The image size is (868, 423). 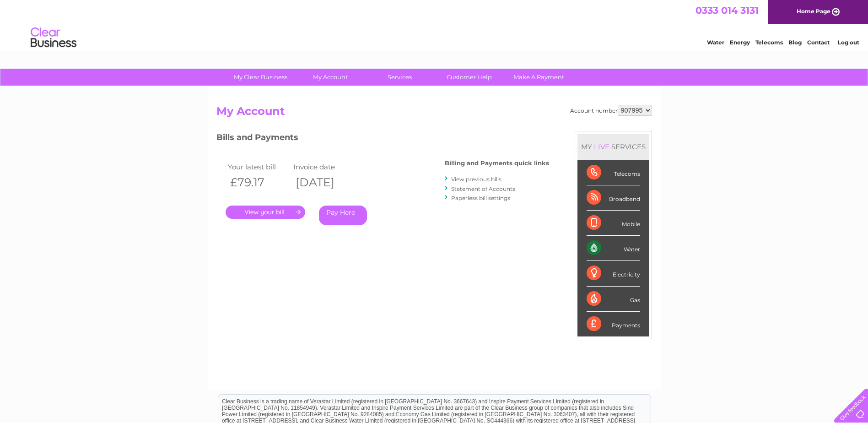 I want to click on div: Payments, so click(x=613, y=324).